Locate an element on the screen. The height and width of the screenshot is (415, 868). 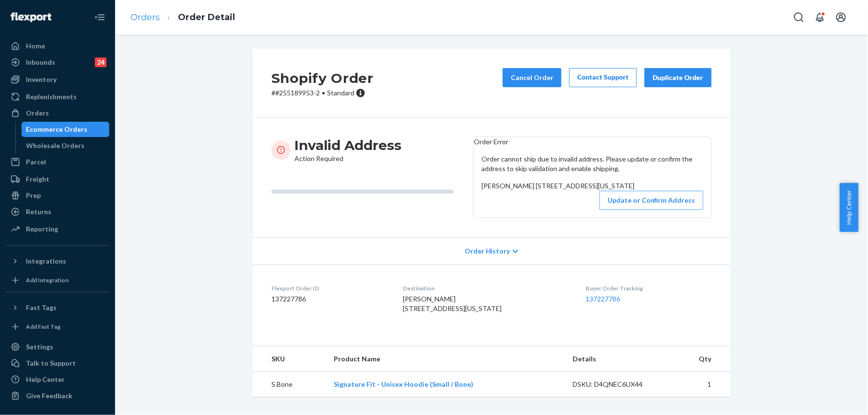
div: Talk to Support is located at coordinates (51, 363).